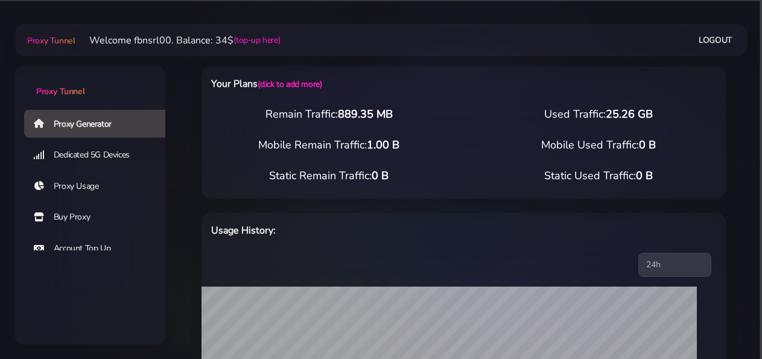 The height and width of the screenshot is (359, 762). Describe the element at coordinates (100, 217) in the screenshot. I see `a: Buy Proxy` at that location.